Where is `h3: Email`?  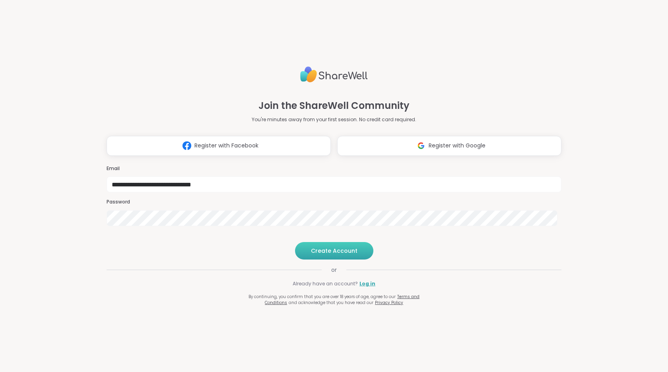
h3: Email is located at coordinates (334, 169).